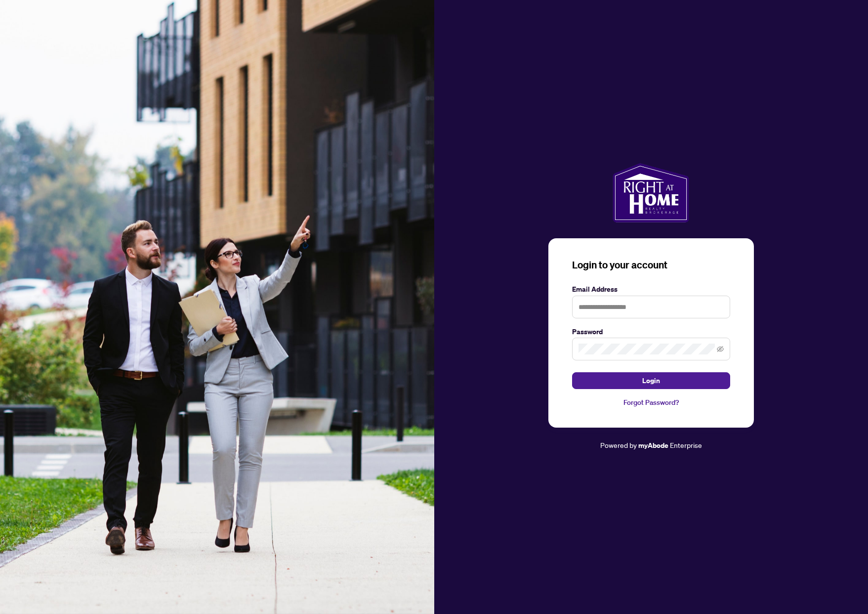  Describe the element at coordinates (651, 265) in the screenshot. I see `h3: Login to your account` at that location.